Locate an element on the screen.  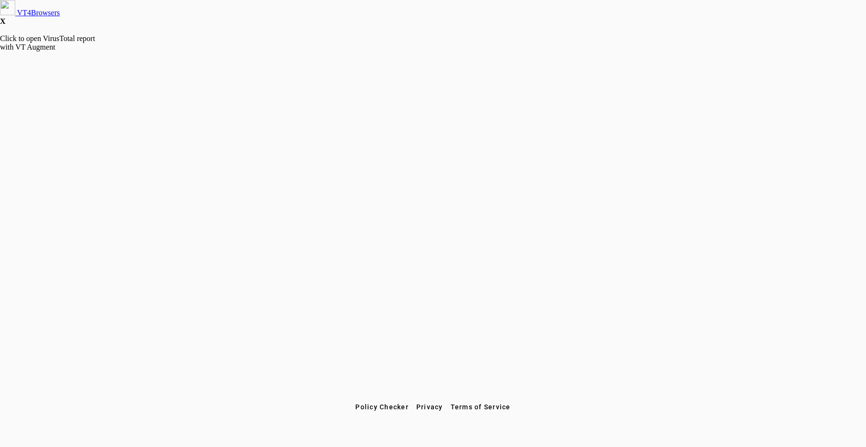
button: Privacy is located at coordinates (430, 407).